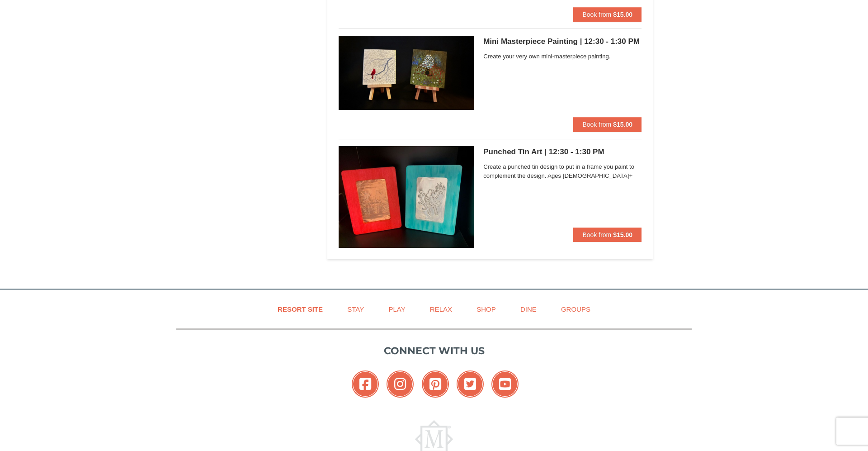 This screenshot has width=868, height=451. I want to click on a: Groups, so click(576, 309).